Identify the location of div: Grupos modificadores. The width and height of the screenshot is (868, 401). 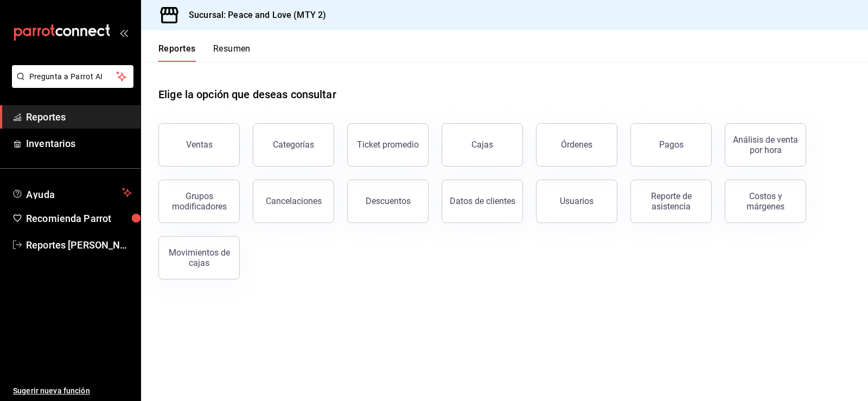
(199, 201).